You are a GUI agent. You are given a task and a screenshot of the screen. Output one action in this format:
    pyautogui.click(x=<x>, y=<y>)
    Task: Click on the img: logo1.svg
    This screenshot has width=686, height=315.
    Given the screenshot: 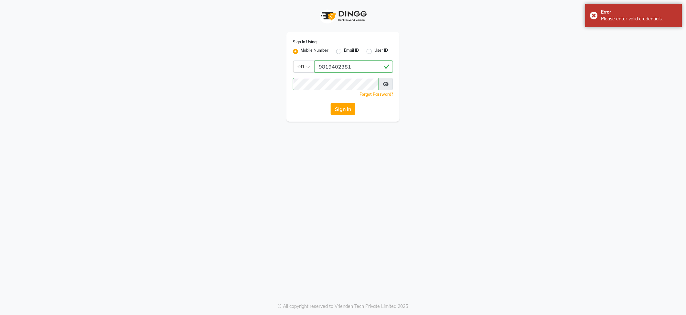 What is the action you would take?
    pyautogui.click(x=343, y=16)
    